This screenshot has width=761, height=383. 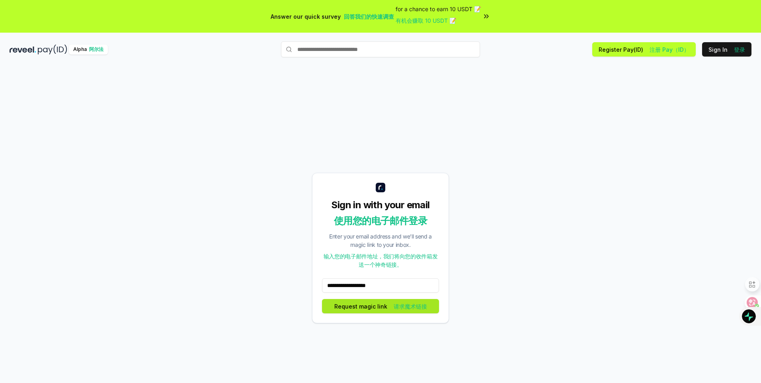 I want to click on font: 登录, so click(x=740, y=49).